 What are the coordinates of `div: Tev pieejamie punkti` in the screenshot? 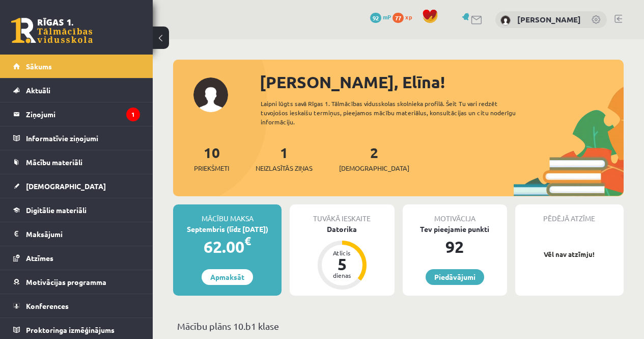 It's located at (454, 228).